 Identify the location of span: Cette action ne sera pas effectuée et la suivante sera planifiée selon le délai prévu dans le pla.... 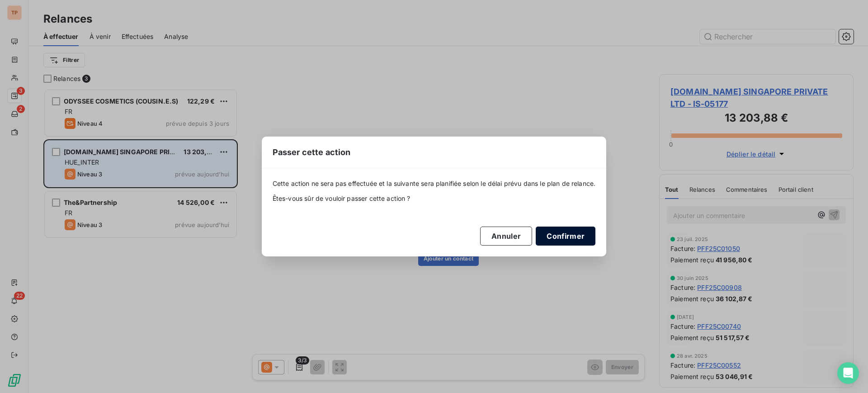
(434, 183).